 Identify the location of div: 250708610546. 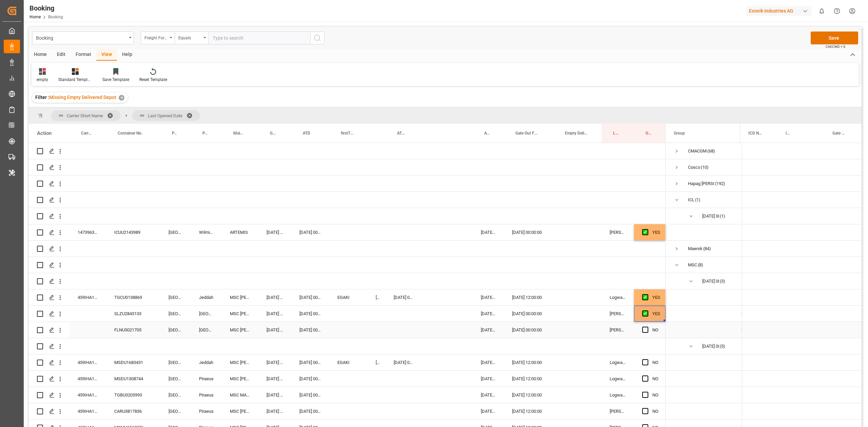
(756, 362).